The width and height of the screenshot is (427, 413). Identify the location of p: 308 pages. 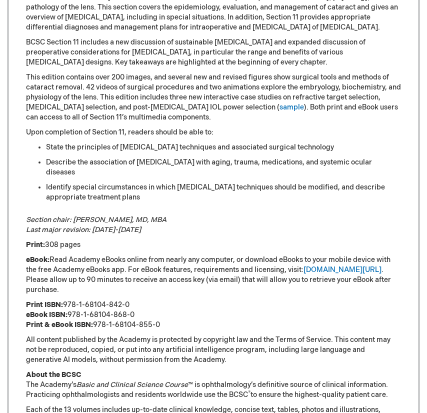
(214, 245).